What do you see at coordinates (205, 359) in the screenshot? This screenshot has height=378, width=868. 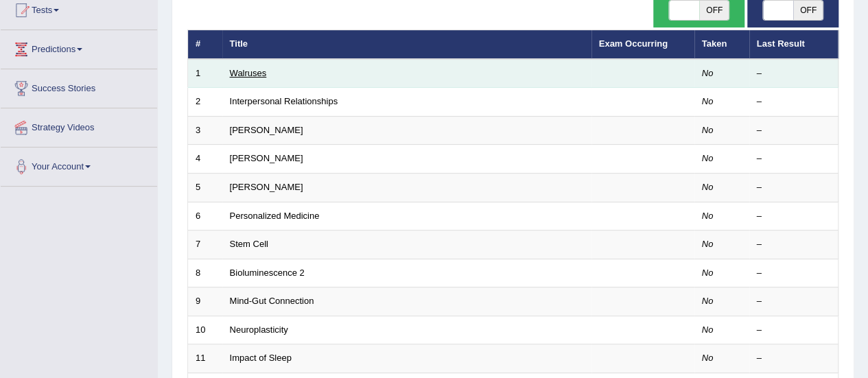 I see `td: 11` at bounding box center [205, 359].